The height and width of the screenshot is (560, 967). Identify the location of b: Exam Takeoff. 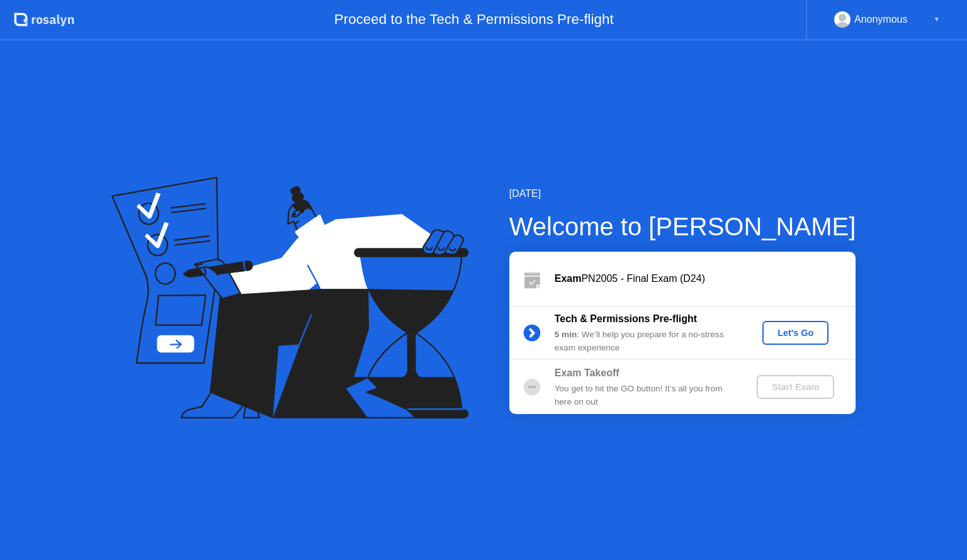
(587, 373).